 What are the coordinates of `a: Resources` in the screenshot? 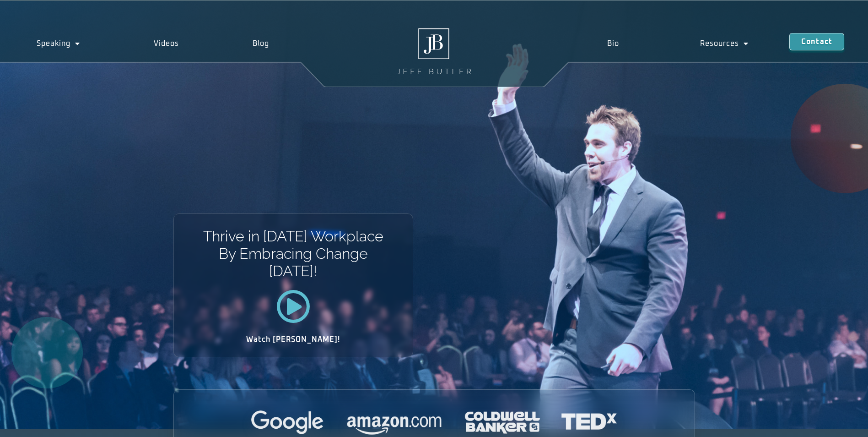 It's located at (724, 44).